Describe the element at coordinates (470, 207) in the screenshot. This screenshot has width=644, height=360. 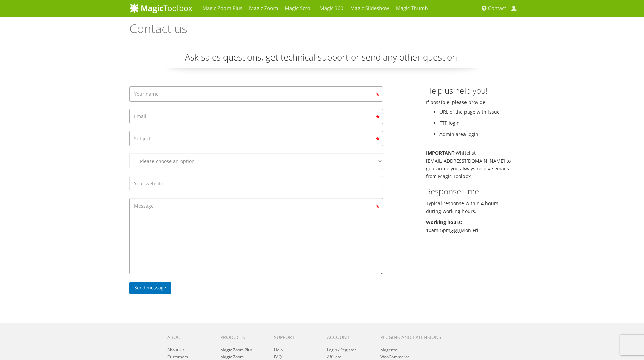
I see `p: Typical response within 4 hours during working hours.` at that location.